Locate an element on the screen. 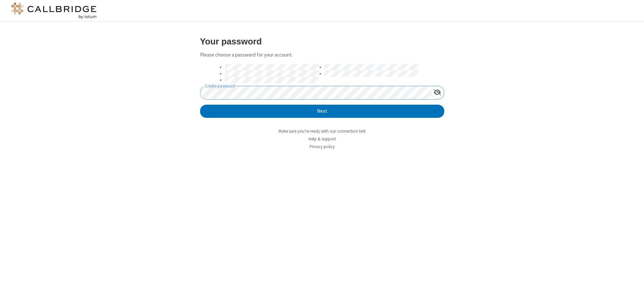 This screenshot has width=644, height=306. a: Make sure you're ready with our connection test is located at coordinates (322, 131).